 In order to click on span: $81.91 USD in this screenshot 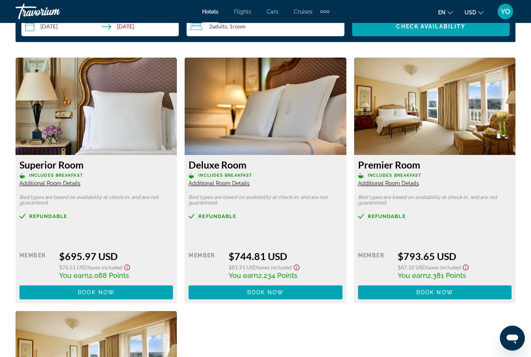, I will do `click(243, 267)`.